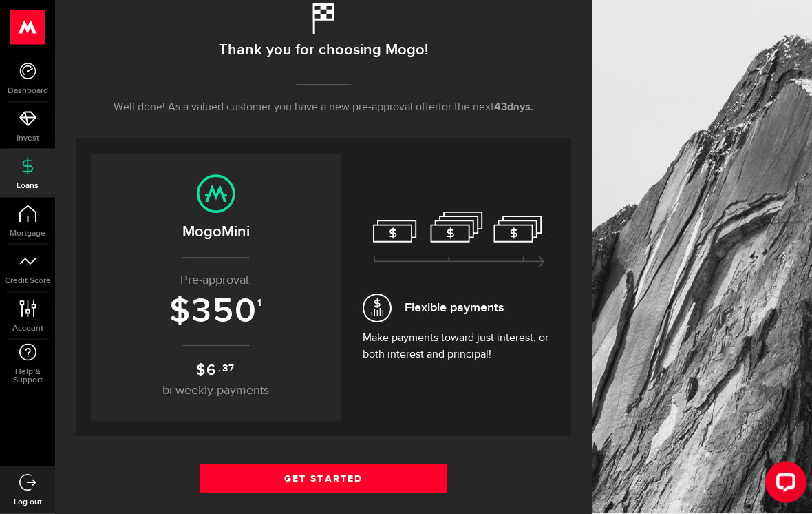 The width and height of the screenshot is (812, 514). Describe the element at coordinates (216, 281) in the screenshot. I see `p: Pre-approval:` at that location.